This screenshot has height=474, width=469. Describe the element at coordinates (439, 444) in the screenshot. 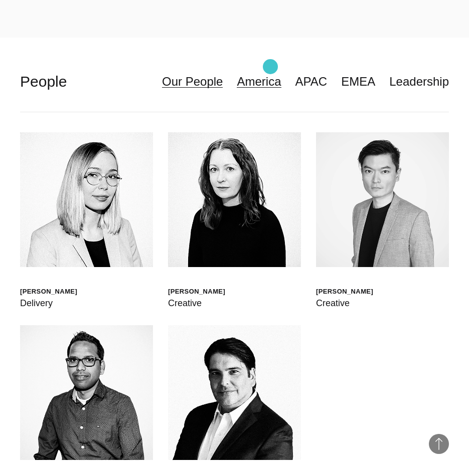

I see `button: Back to Top` at that location.